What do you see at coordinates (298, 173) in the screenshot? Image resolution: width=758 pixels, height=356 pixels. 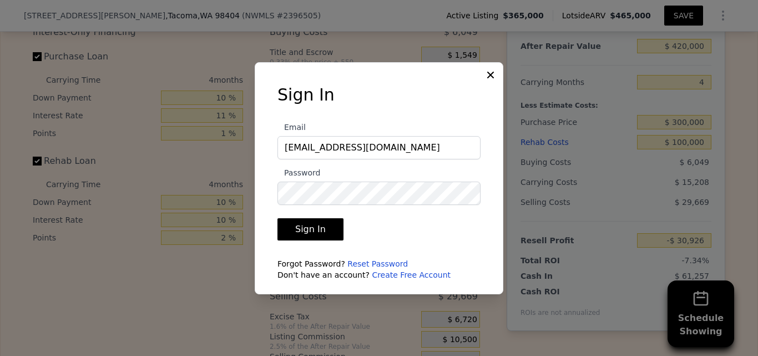 I see `span: Password` at bounding box center [298, 173].